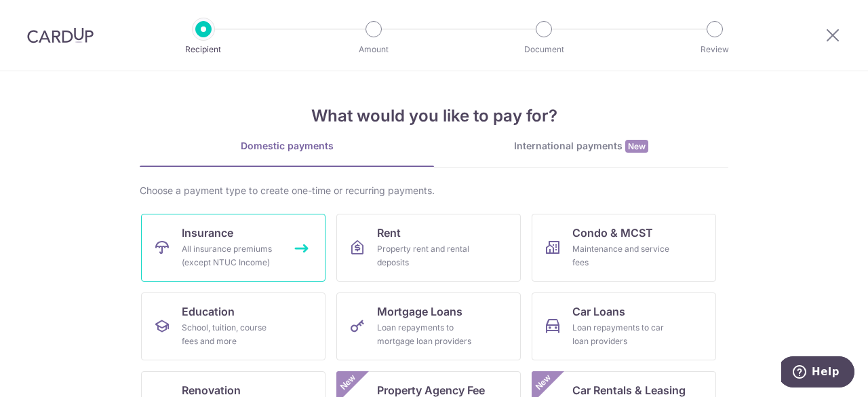  Describe the element at coordinates (208, 311) in the screenshot. I see `span: Education` at that location.